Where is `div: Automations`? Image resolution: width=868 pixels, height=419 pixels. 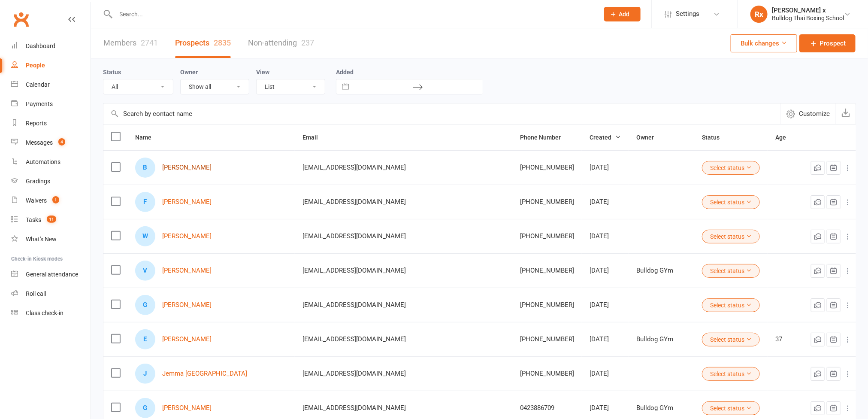
div: Automations is located at coordinates (43, 162).